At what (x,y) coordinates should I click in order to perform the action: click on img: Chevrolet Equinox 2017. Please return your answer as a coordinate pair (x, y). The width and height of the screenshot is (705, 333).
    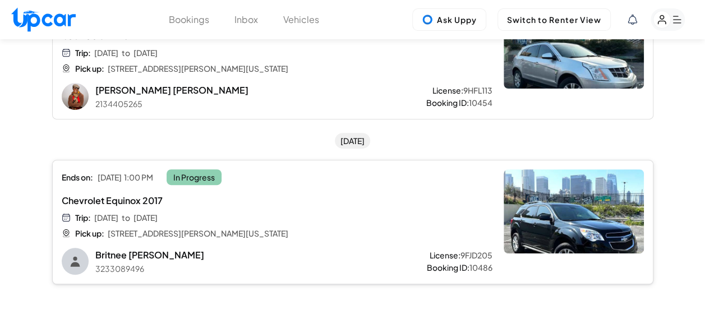
    Looking at the image, I should click on (574, 211).